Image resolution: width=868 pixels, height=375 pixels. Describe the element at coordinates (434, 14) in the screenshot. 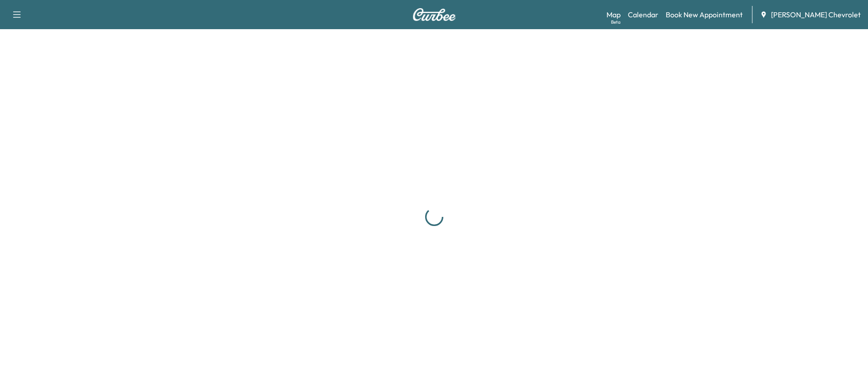

I see `img: Curbee Logo` at that location.